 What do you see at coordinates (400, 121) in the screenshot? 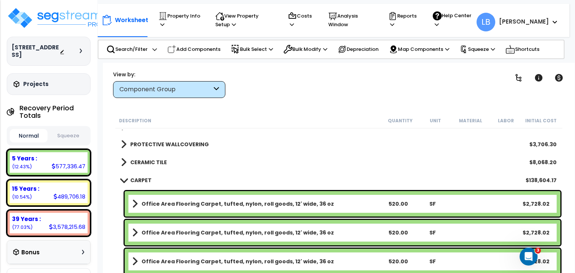
I see `small: Quantity` at bounding box center [400, 121].